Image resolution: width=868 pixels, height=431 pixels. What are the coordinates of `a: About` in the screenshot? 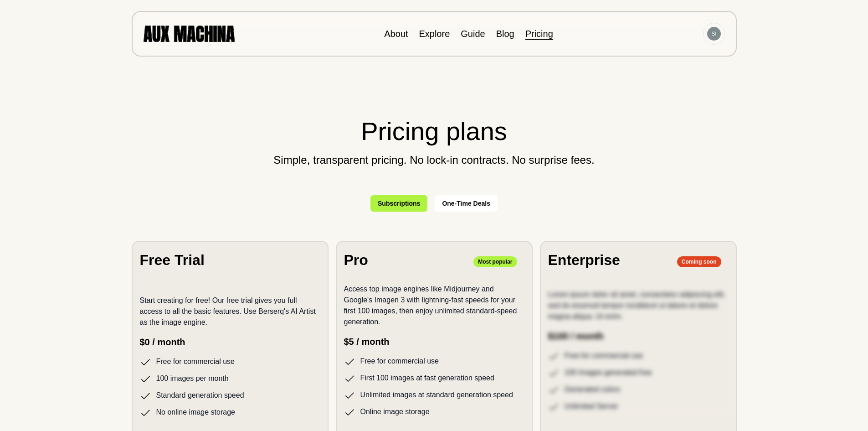 It's located at (396, 34).